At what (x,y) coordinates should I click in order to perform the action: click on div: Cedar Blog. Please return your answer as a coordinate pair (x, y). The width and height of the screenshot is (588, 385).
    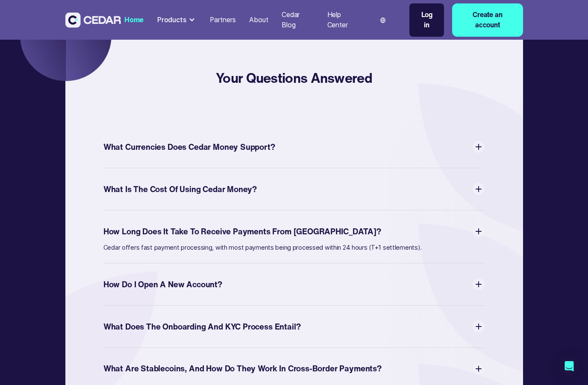
    Looking at the image, I should click on (297, 20).